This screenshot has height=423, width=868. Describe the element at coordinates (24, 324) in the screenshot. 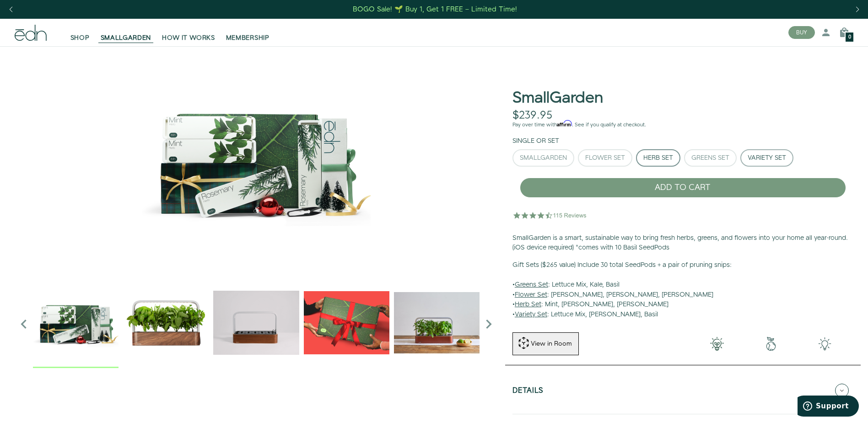

I see `i: Previous slide` at that location.